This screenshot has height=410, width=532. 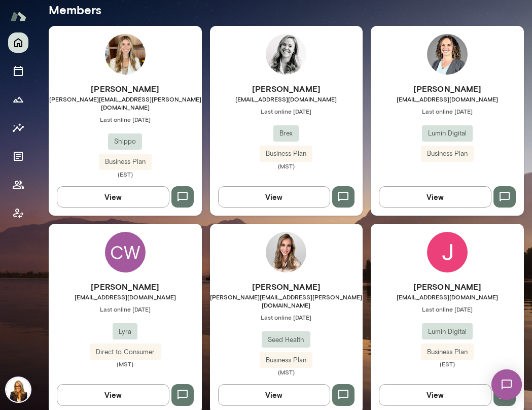 What do you see at coordinates (18, 71) in the screenshot?
I see `button: Sessions` at bounding box center [18, 71].